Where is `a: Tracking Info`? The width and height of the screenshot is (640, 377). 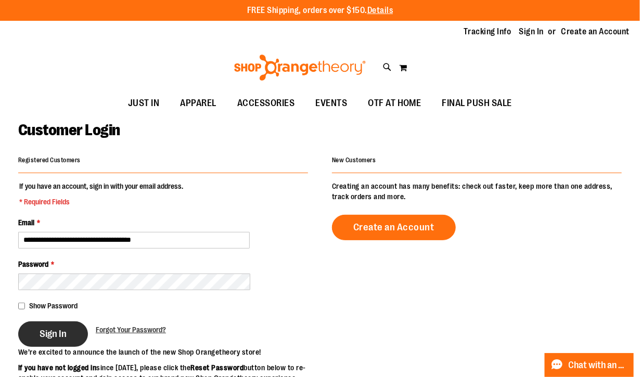 a: Tracking Info is located at coordinates (487, 32).